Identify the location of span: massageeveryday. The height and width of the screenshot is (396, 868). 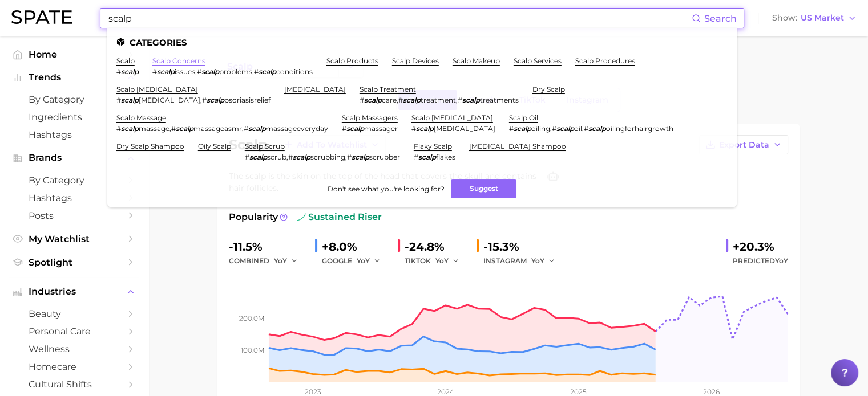
(297, 128).